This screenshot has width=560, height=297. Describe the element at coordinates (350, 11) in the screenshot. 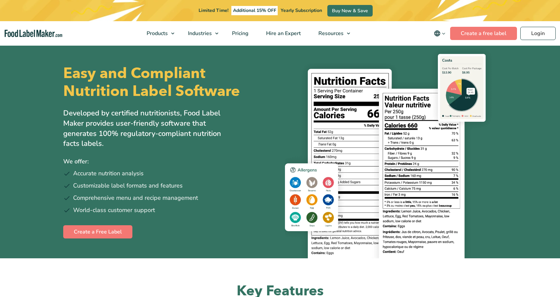

I see `a: Buy Now & Save` at that location.